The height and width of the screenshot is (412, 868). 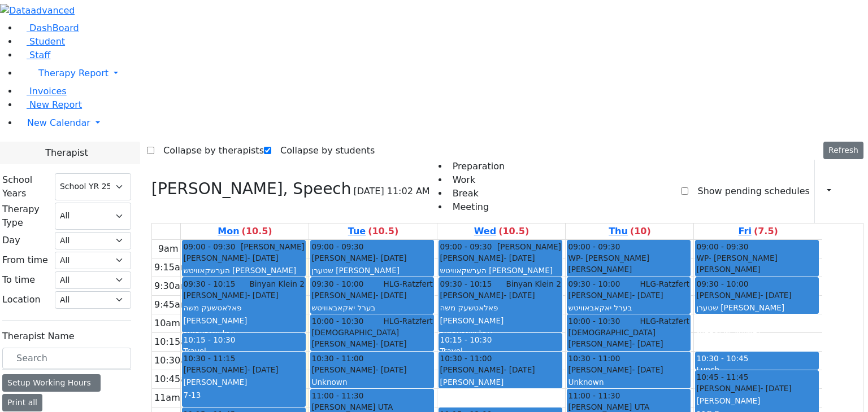 What do you see at coordinates (39, 336) in the screenshot?
I see `label: Therapist Name` at bounding box center [39, 336].